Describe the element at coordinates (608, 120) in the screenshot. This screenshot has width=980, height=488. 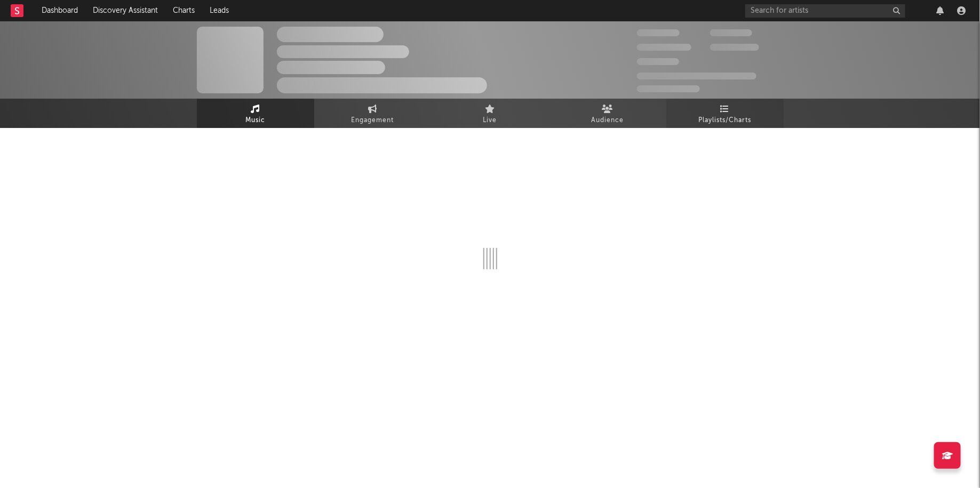
I see `span: Audience` at that location.